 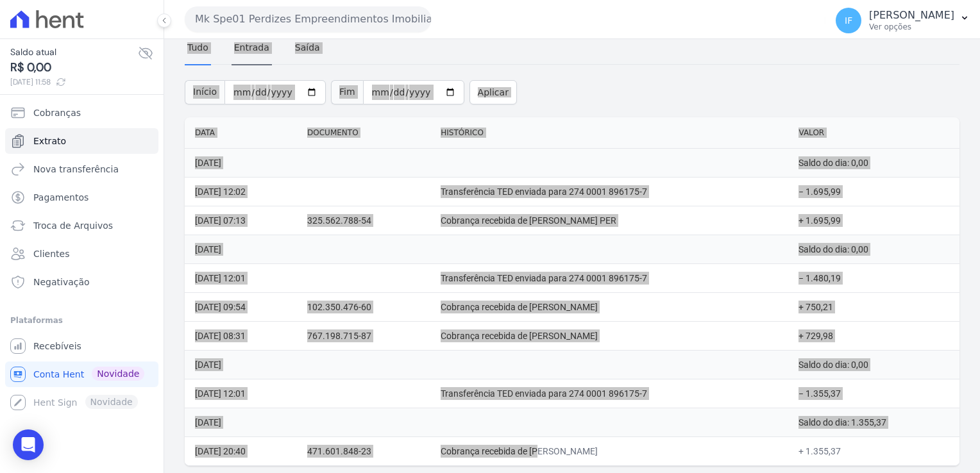 What do you see at coordinates (51, 254) in the screenshot?
I see `span: Clientes` at bounding box center [51, 254].